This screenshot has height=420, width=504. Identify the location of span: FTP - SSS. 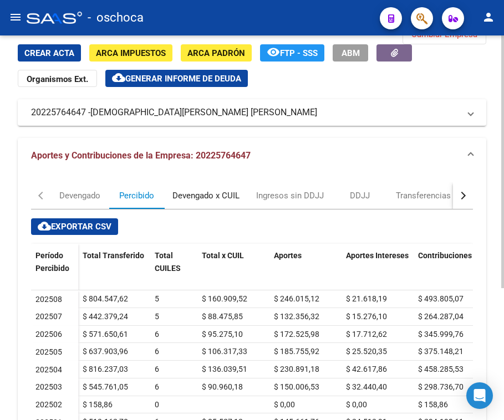
(299, 53).